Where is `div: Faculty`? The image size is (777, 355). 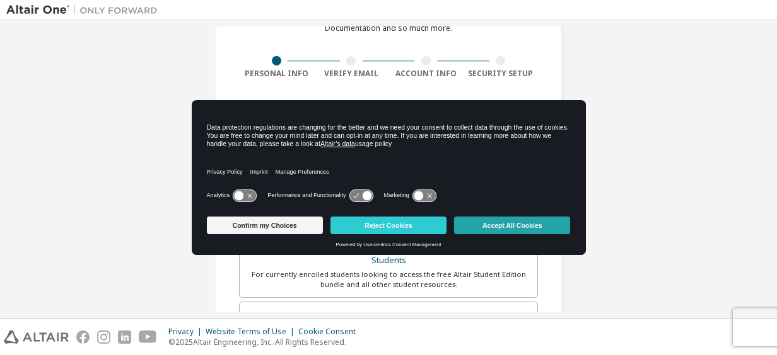 div: Faculty is located at coordinates (388, 319).